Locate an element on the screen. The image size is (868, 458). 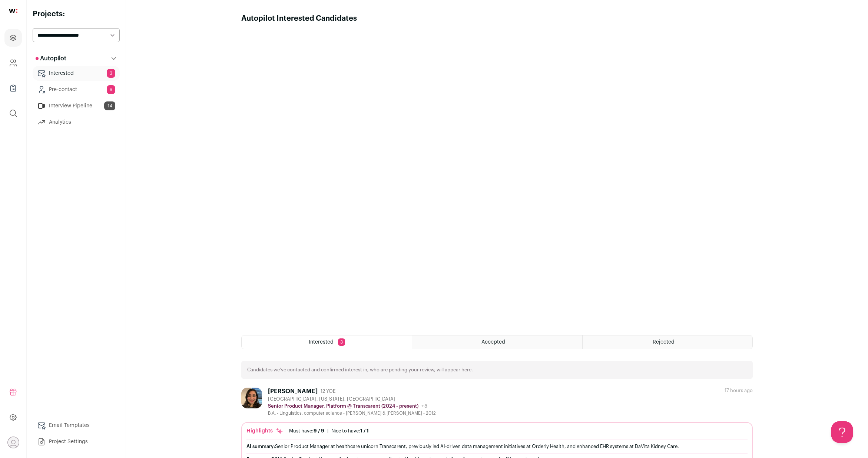
h1: Autopilot Interested Candidates is located at coordinates (299, 19).